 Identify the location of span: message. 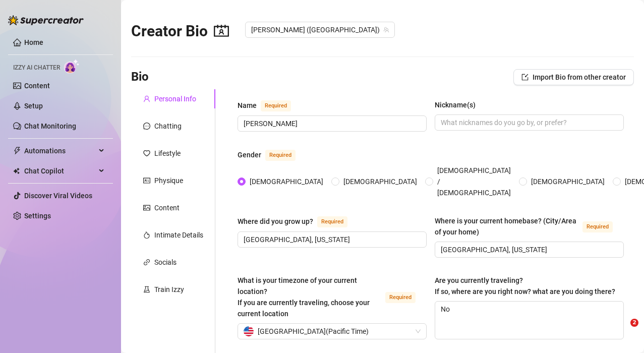
(147, 126).